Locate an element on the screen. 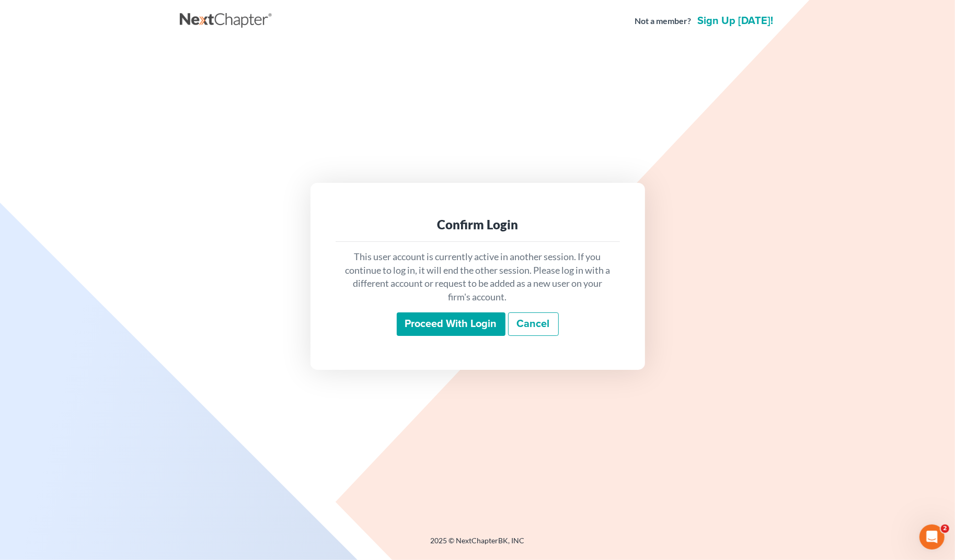  p: This user account is currently active in another session. If you continue to log in, it will end ... is located at coordinates (478, 277).